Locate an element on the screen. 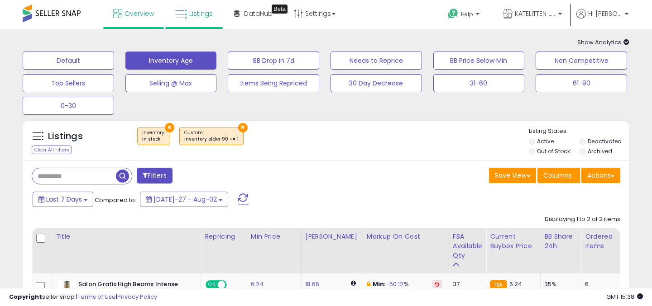 The height and width of the screenshot is (306, 652). span: Overview is located at coordinates (139, 14).